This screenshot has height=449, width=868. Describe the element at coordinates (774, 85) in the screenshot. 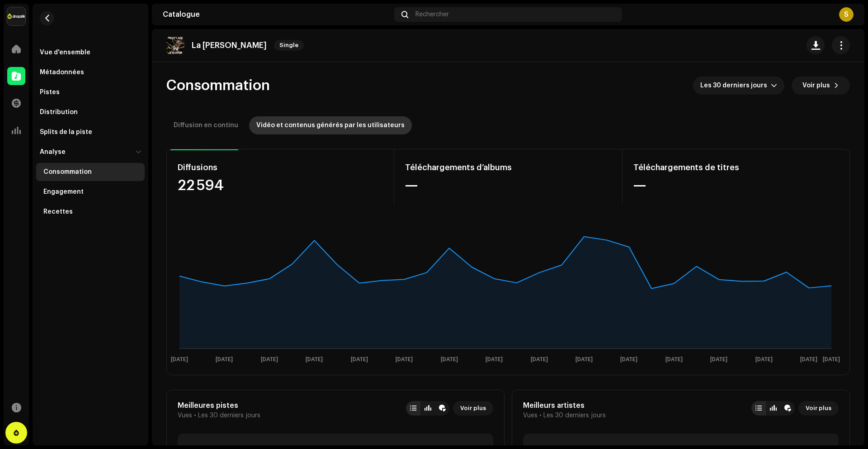

I see `div: dropdown trigger` at that location.